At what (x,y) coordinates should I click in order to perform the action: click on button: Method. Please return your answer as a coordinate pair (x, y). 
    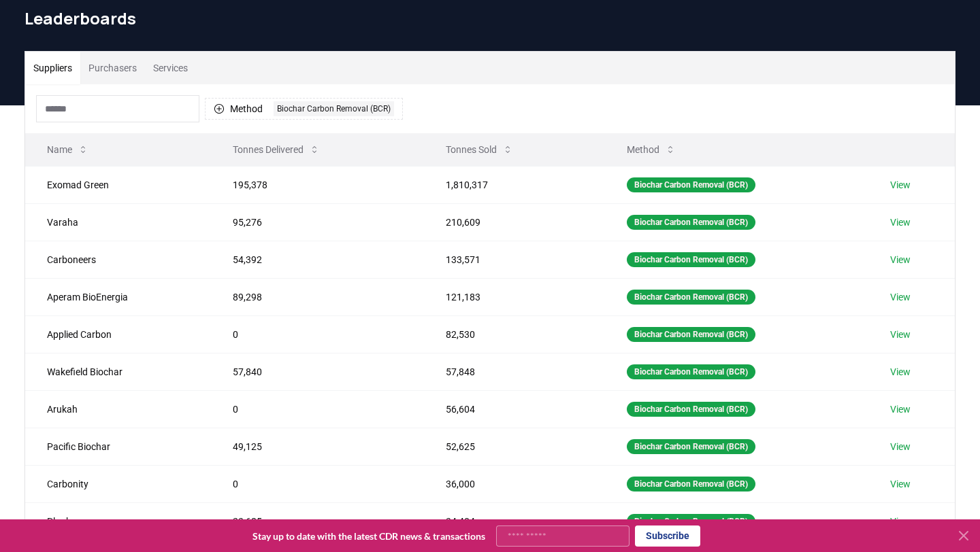
    Looking at the image, I should click on (651, 149).